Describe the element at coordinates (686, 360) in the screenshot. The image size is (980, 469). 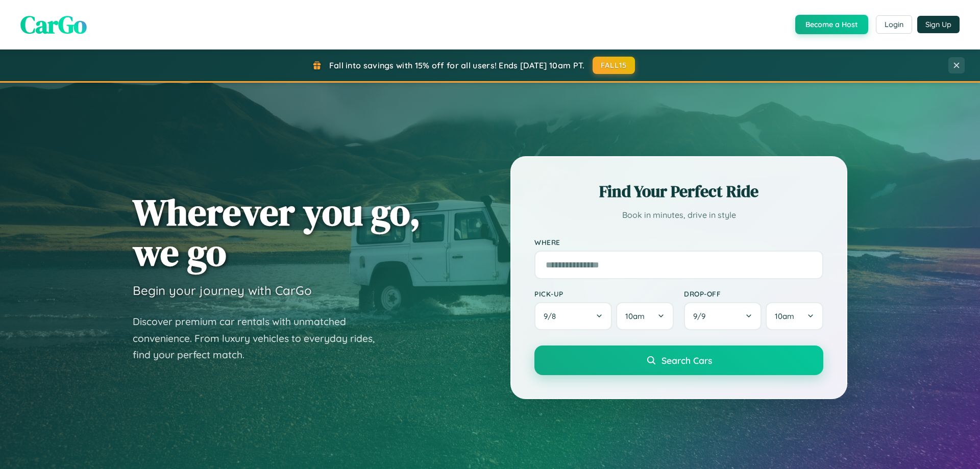
I see `span: Search Cars` at that location.